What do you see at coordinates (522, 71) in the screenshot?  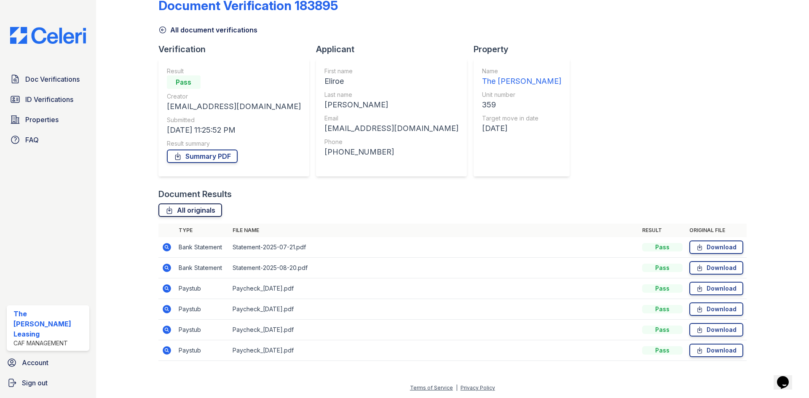 I see `div: Name` at bounding box center [522, 71].